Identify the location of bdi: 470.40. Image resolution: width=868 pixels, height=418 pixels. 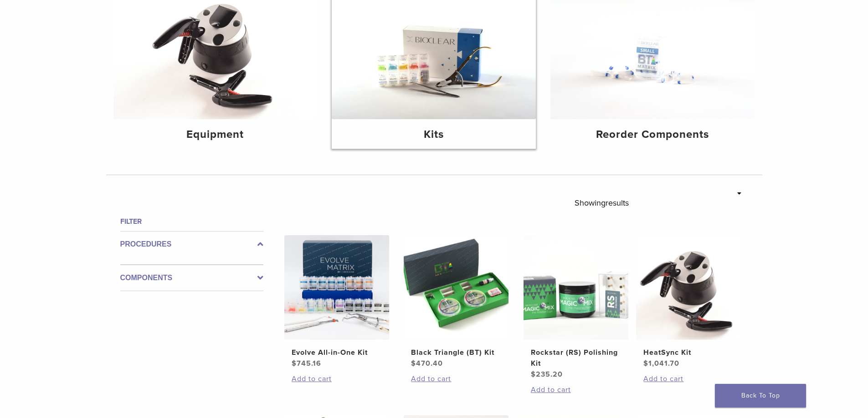
(427, 364).